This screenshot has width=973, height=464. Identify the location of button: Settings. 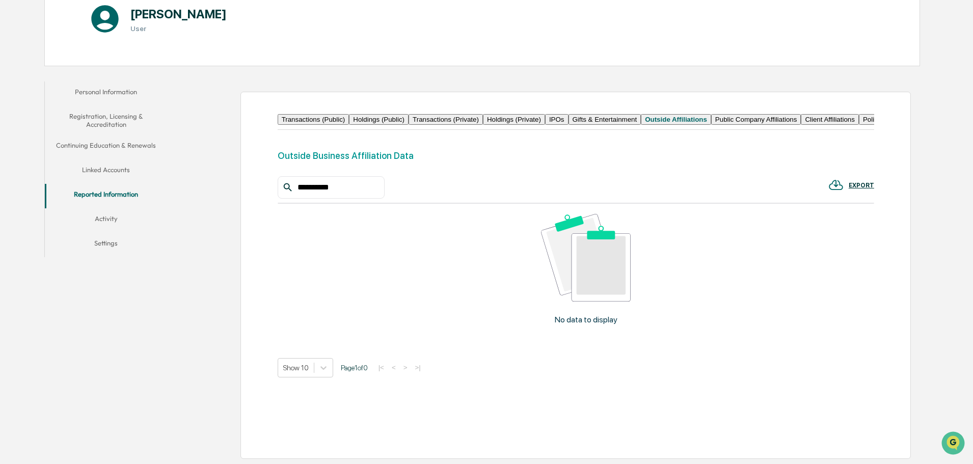
(106, 245).